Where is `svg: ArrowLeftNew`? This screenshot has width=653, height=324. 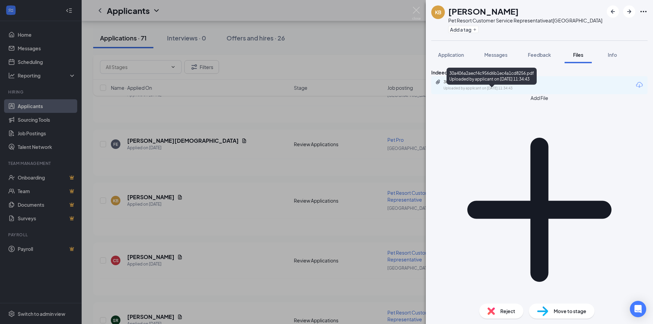
svg: ArrowLeftNew is located at coordinates (613, 12).